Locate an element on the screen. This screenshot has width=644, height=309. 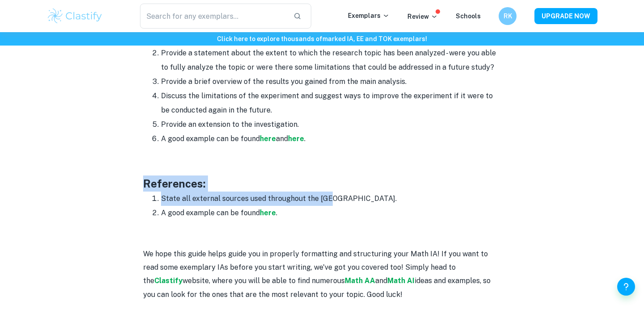
p: Exemplars is located at coordinates (368, 15).